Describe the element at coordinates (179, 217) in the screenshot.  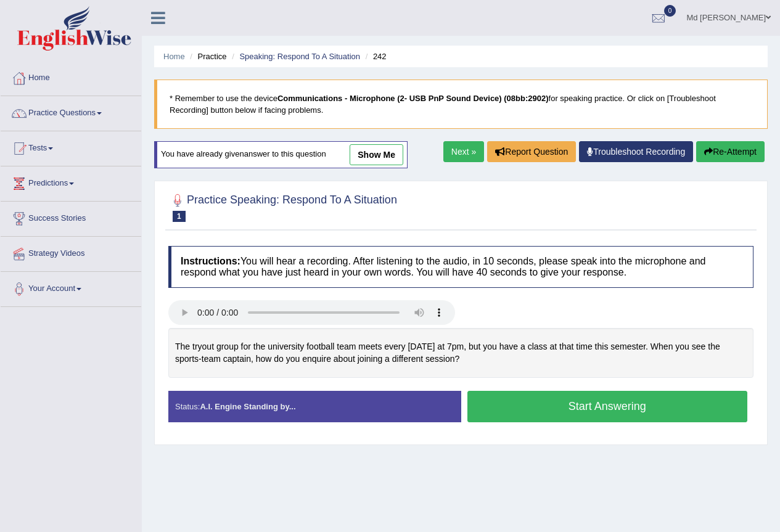
I see `span: 1` at that location.